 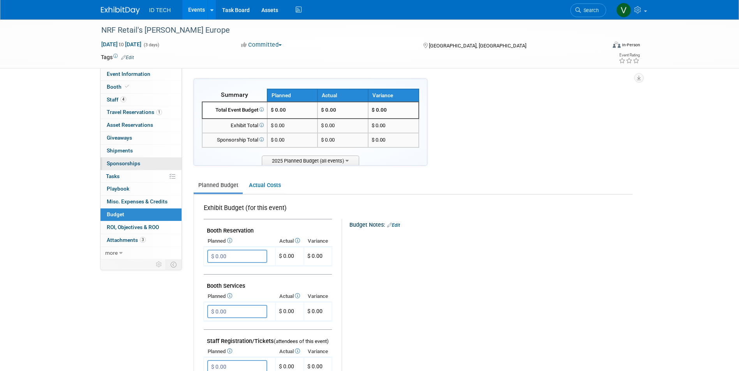 I want to click on span: 1, so click(x=159, y=112).